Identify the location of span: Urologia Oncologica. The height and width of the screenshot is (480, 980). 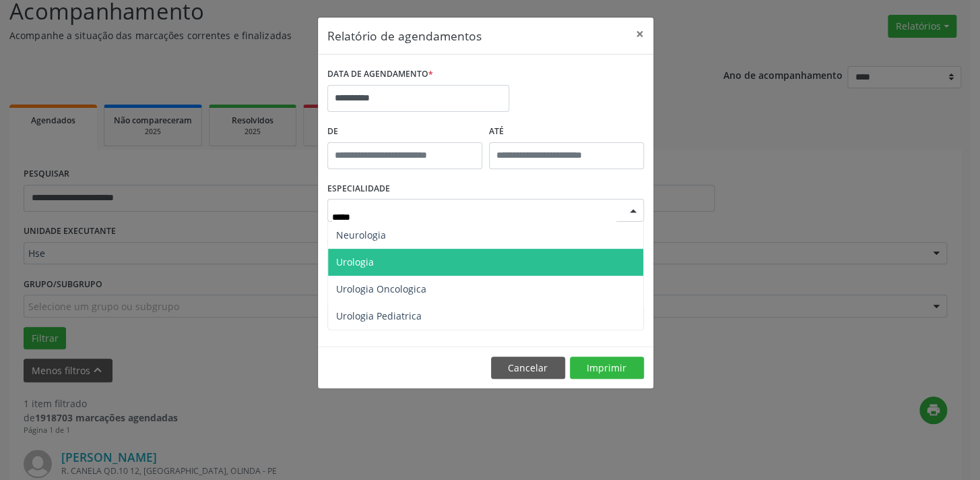
(382, 289).